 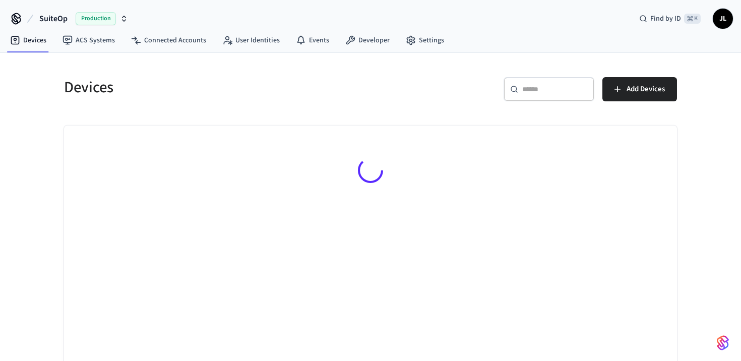 What do you see at coordinates (251, 40) in the screenshot?
I see `a: User Identities` at bounding box center [251, 40].